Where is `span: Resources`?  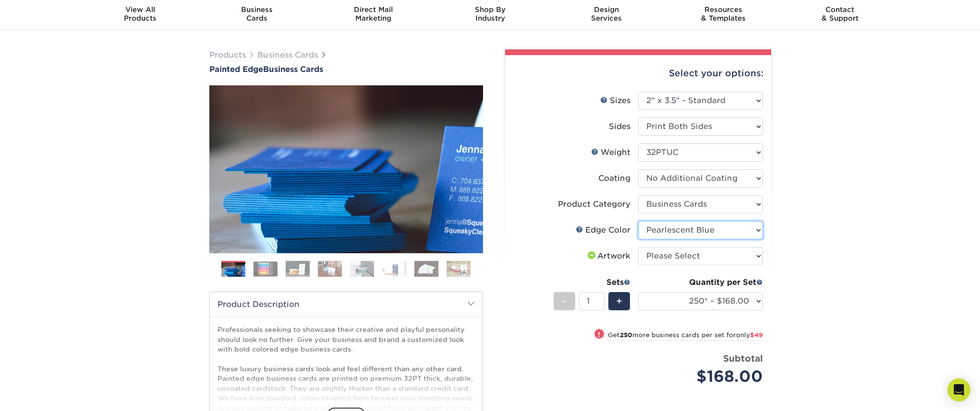
span: Resources is located at coordinates (723, 9).